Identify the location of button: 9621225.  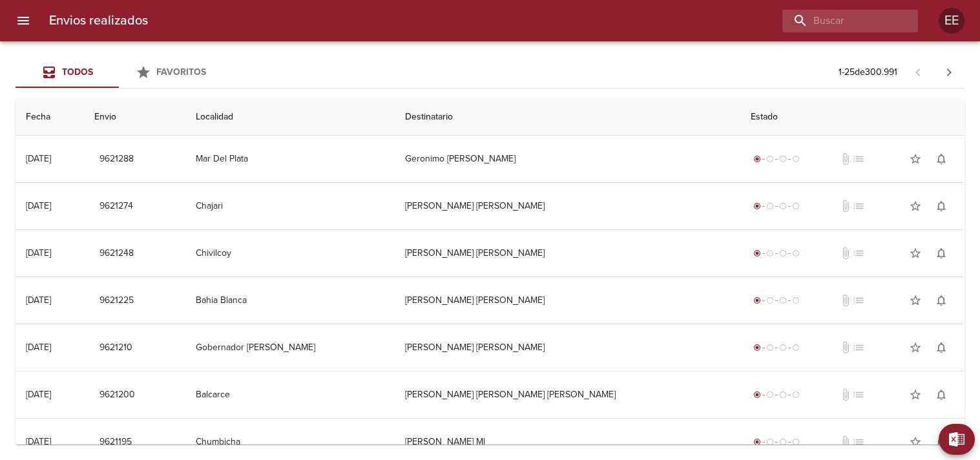
(116, 300).